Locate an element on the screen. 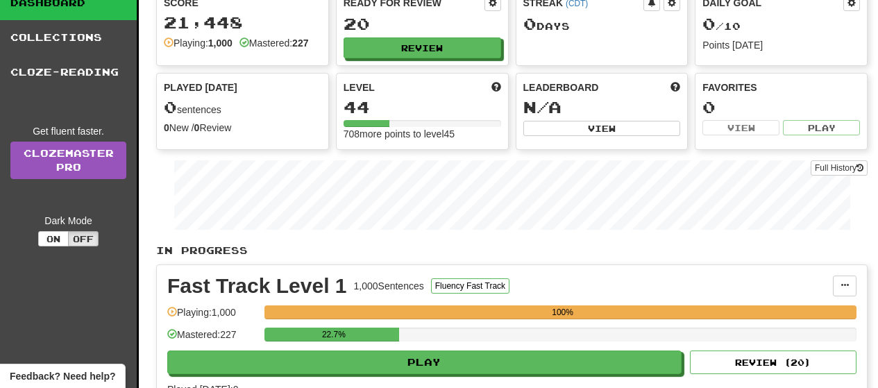  div: sentences is located at coordinates (242, 108).